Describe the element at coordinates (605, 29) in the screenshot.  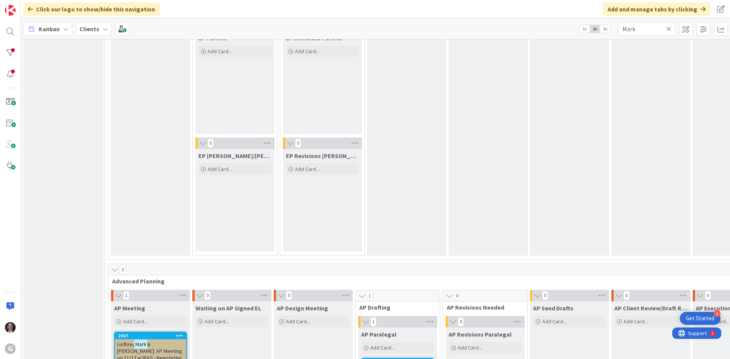
I see `span: 3x` at that location.